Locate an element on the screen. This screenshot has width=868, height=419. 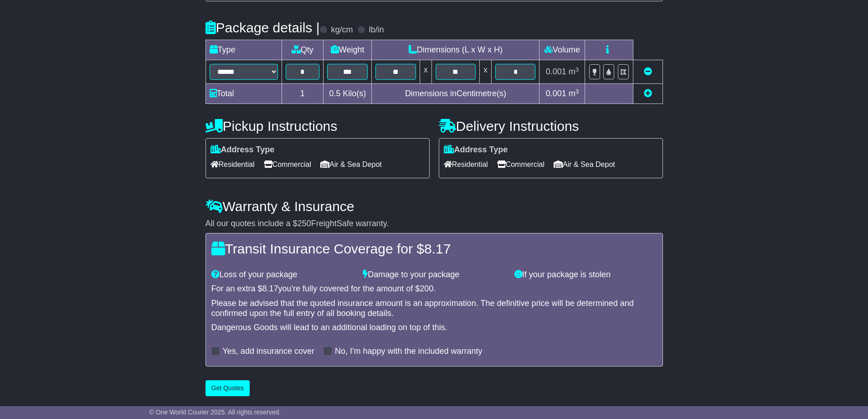
label: lb/in is located at coordinates (376, 30).